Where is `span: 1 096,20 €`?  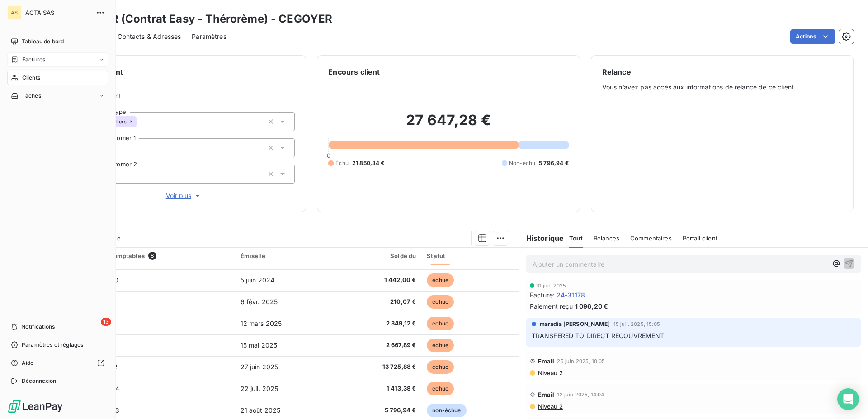 span: 1 096,20 € is located at coordinates (592, 306).